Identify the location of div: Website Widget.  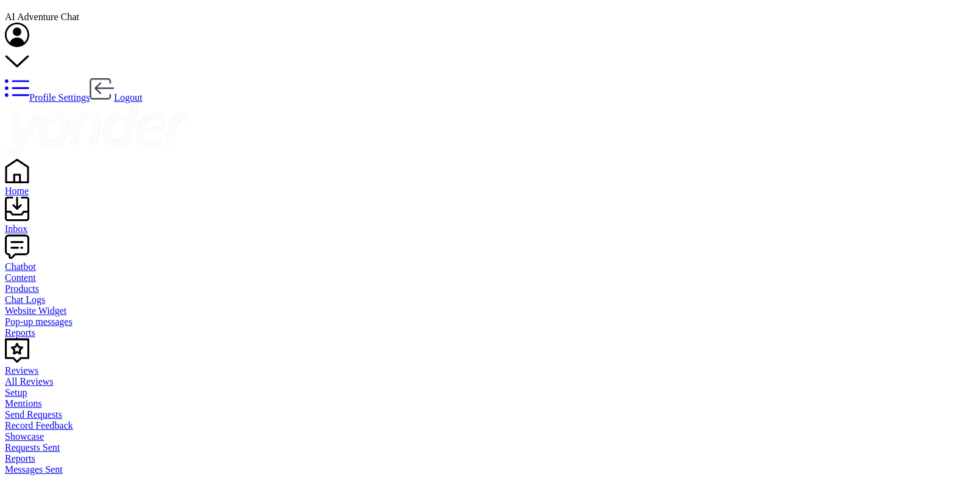
(490, 311).